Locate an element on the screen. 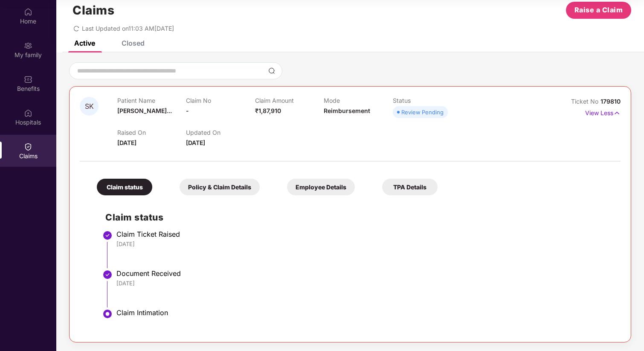  p: Mode is located at coordinates (358, 100).